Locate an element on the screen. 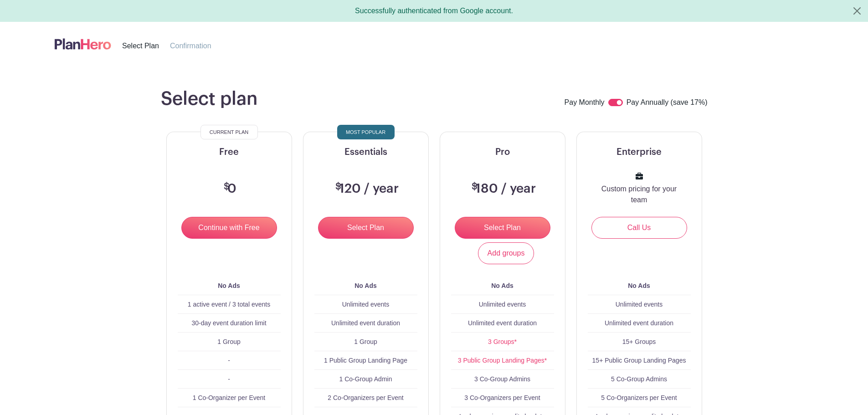 This screenshot has height=415, width=868. p: Custom pricing for your team is located at coordinates (639, 194).